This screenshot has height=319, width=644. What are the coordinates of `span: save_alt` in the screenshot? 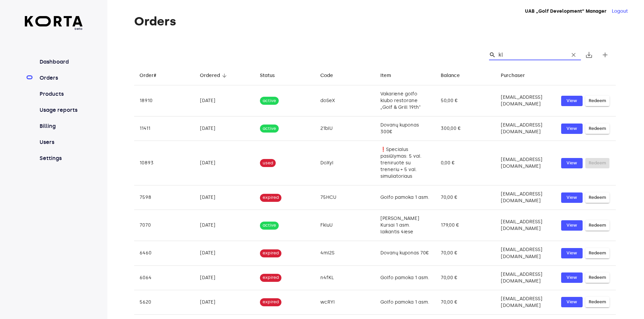 It's located at (589, 55).